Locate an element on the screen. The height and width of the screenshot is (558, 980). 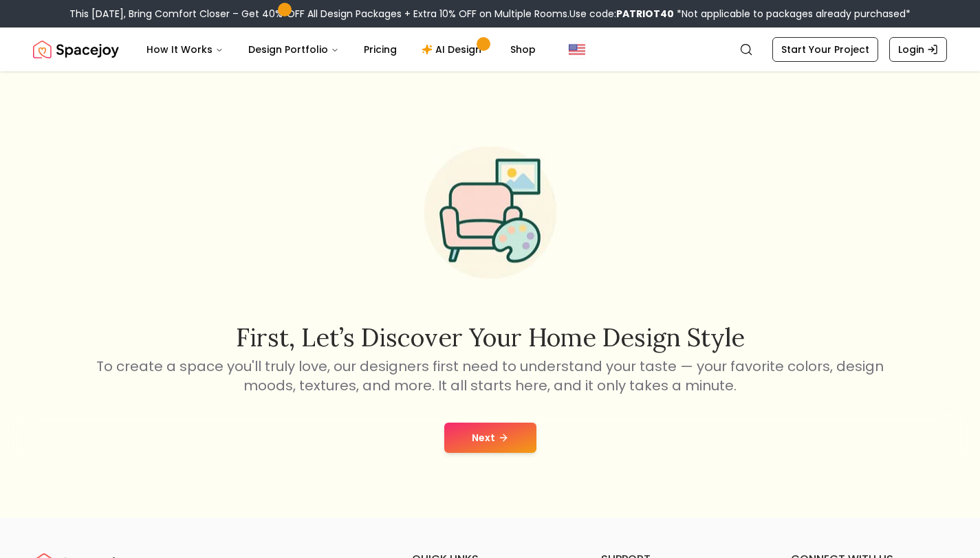
p: To create a space you'll truly love, our designers first need to understand your taste — your fav... is located at coordinates (490, 376).